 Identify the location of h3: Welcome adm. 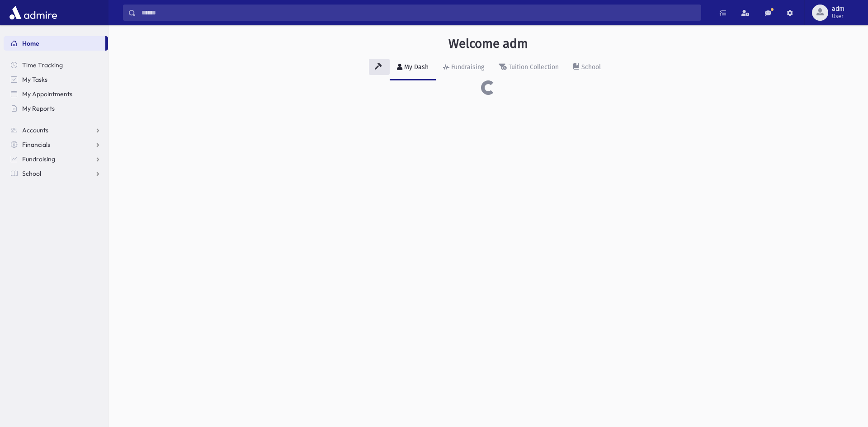
(489, 44).